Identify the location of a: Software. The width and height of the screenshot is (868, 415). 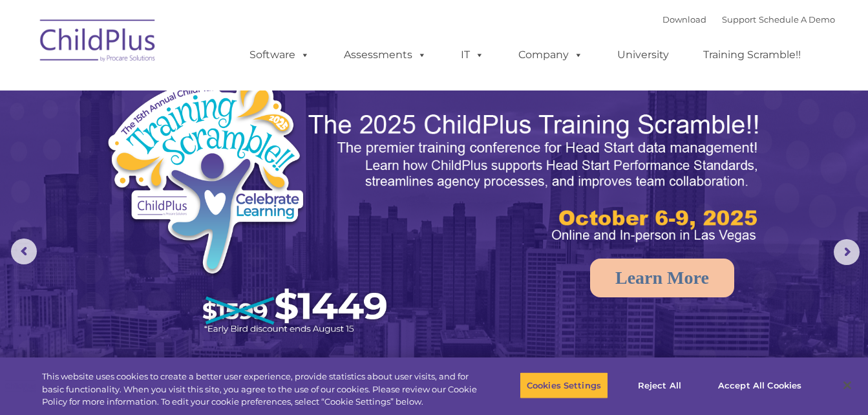
(279, 55).